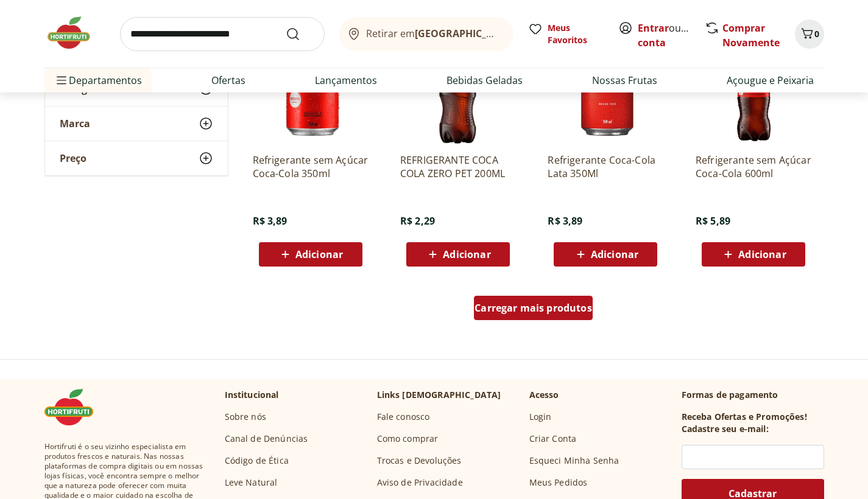 The width and height of the screenshot is (868, 499). What do you see at coordinates (252, 395) in the screenshot?
I see `p: Institucional` at bounding box center [252, 395].